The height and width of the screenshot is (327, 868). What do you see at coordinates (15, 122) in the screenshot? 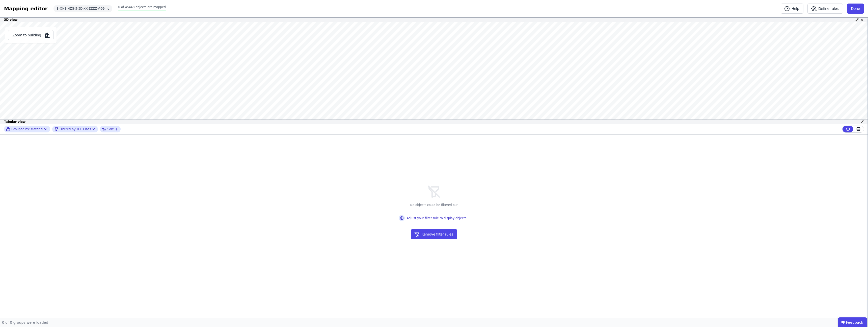
I see `span: Tabular view` at bounding box center [15, 122].